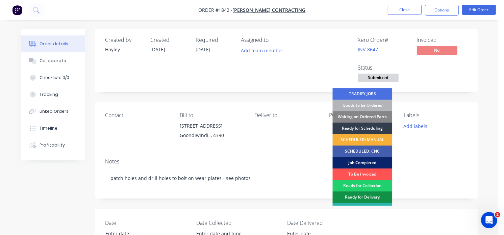 Image resolution: width=504 pixels, height=235 pixels. What do you see at coordinates (362, 197) in the screenshot?
I see `div: Ready for Delivery` at bounding box center [362, 197].